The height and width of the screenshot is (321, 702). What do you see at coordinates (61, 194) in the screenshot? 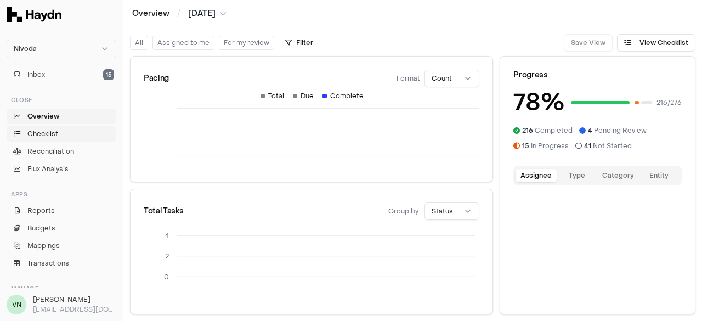
I see `div: Apps` at bounding box center [61, 194].